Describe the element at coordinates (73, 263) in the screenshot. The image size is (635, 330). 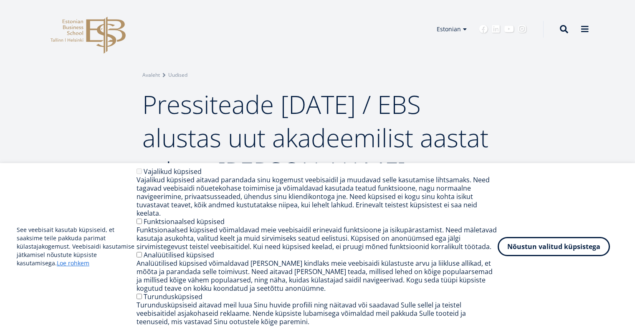
I see `a: Loe rohkem` at that location.